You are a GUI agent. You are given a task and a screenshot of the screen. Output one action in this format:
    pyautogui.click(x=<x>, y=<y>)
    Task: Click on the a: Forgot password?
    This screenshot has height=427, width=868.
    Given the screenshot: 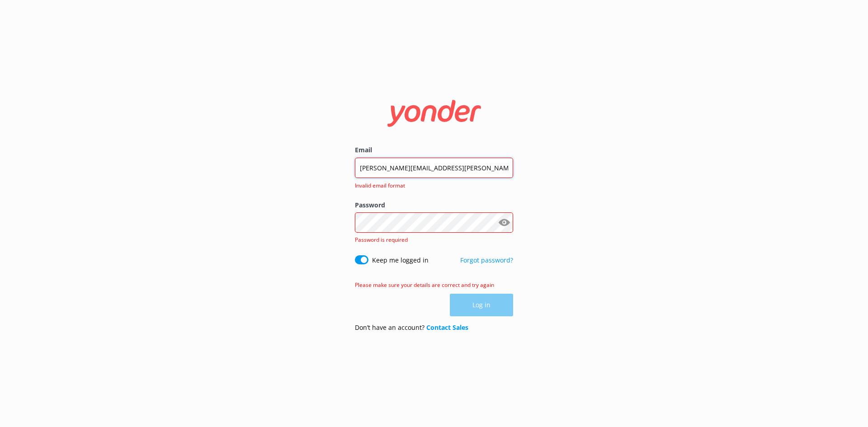 What is the action you would take?
    pyautogui.click(x=486, y=260)
    